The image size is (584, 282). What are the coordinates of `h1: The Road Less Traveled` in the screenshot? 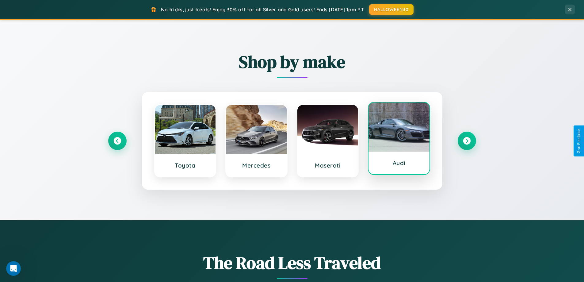 It's located at (292, 262).